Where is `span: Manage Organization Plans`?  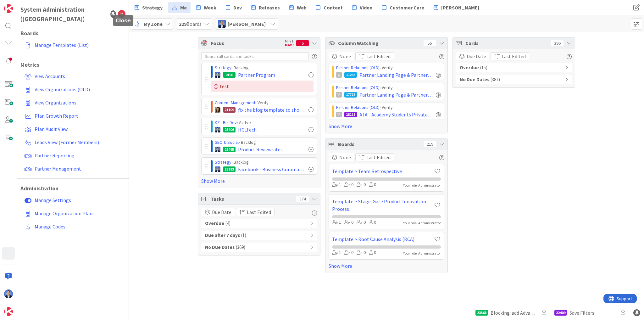 span: Manage Organization Plans is located at coordinates (64, 213).